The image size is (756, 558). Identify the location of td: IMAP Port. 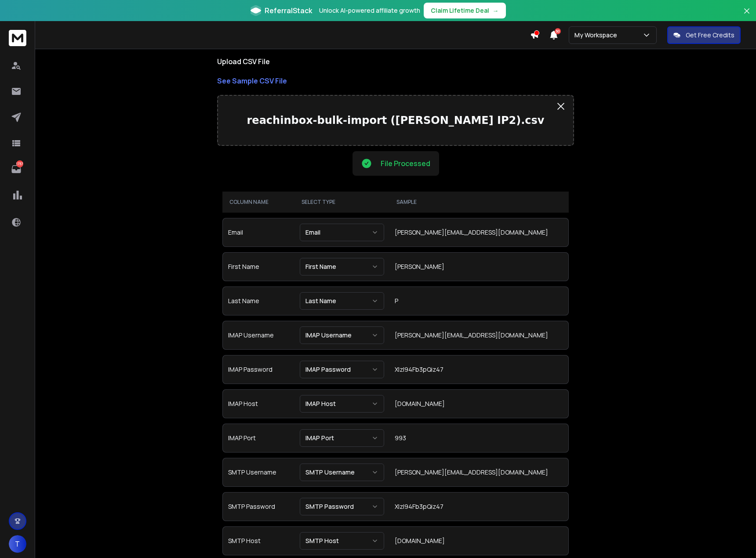
(259, 438).